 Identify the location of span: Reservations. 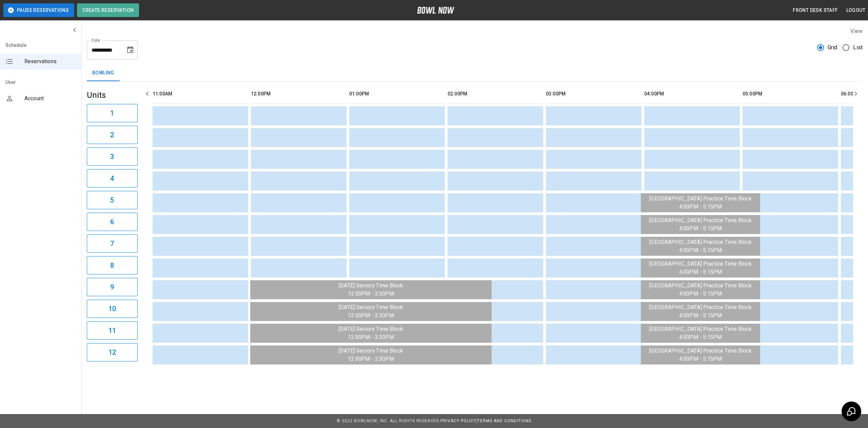
(50, 61).